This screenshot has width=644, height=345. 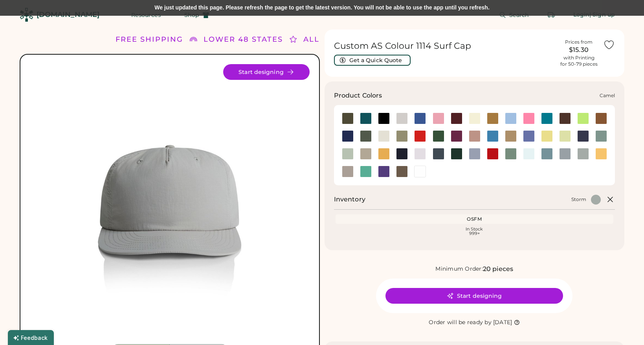 I want to click on div: Storm, so click(x=579, y=199).